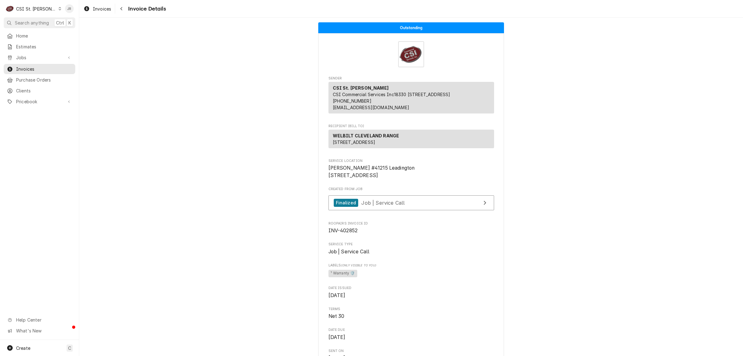  Describe the element at coordinates (411, 168) in the screenshot. I see `div: Service Location` at that location.